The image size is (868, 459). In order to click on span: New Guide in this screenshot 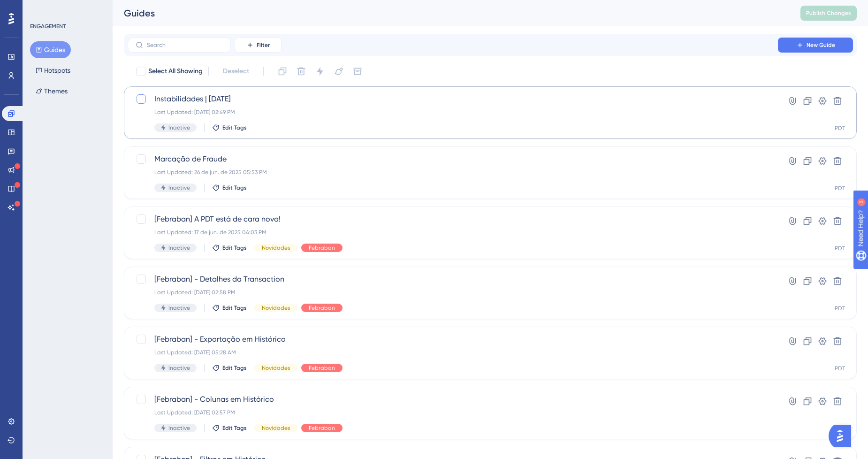, I will do `click(821, 45)`.